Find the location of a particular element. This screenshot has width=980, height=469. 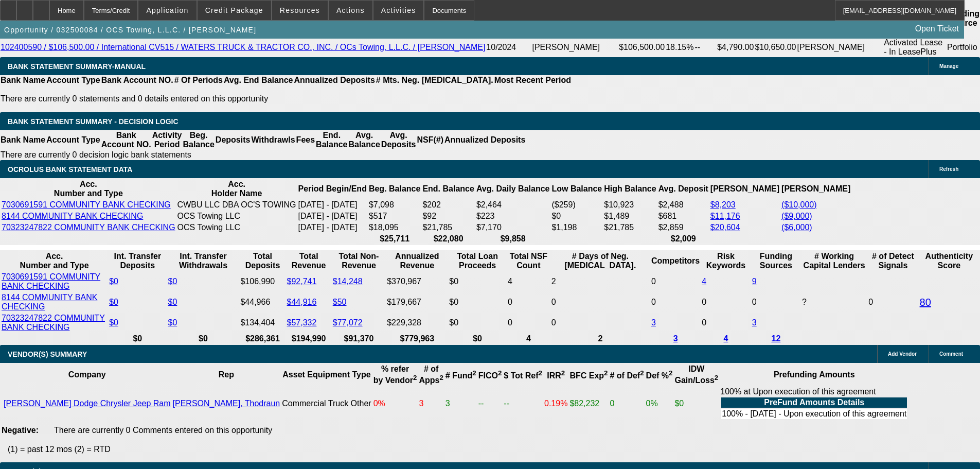

a: 8144 COMMUNITY BANK CHECKING is located at coordinates (49, 302).